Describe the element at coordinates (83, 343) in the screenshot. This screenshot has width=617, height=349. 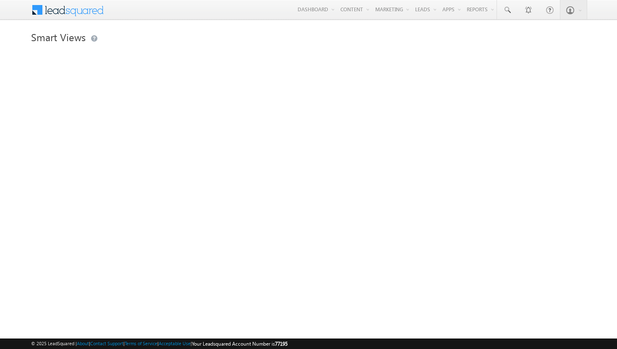
I see `a: About` at that location.